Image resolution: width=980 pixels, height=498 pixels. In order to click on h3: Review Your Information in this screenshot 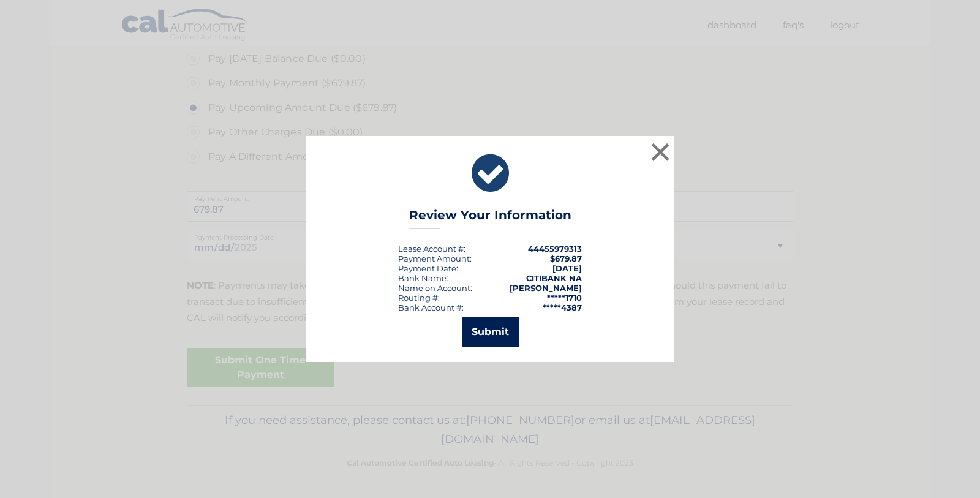, I will do `click(490, 218)`.